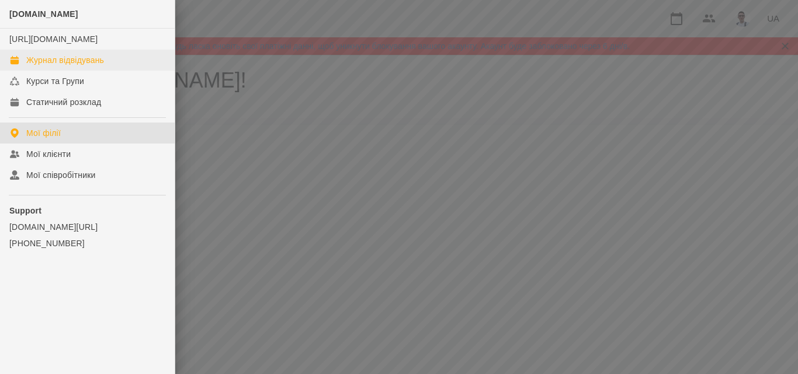 Image resolution: width=798 pixels, height=374 pixels. I want to click on div: Мої клієнти, so click(48, 154).